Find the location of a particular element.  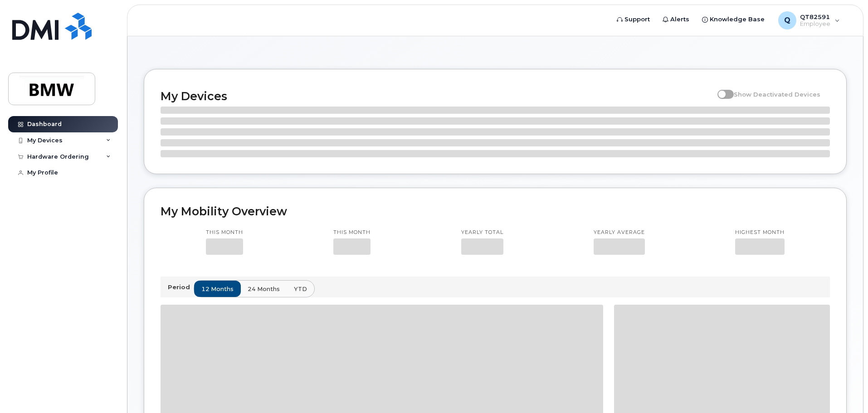

p: Yearly average is located at coordinates (619, 232).